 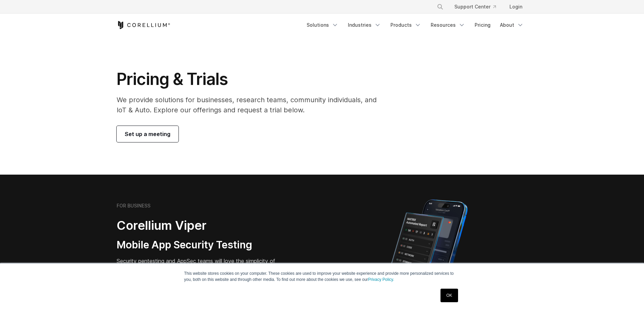 What do you see at coordinates (323, 25) in the screenshot?
I see `a: Solutions` at bounding box center [323, 25].